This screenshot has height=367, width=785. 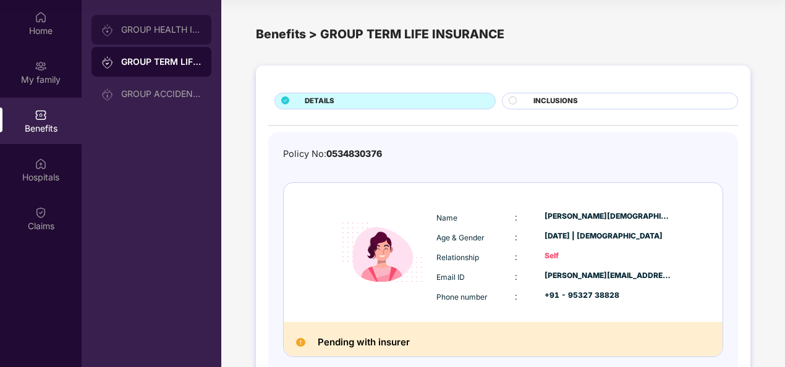 I want to click on span: 0534830376, so click(x=354, y=153).